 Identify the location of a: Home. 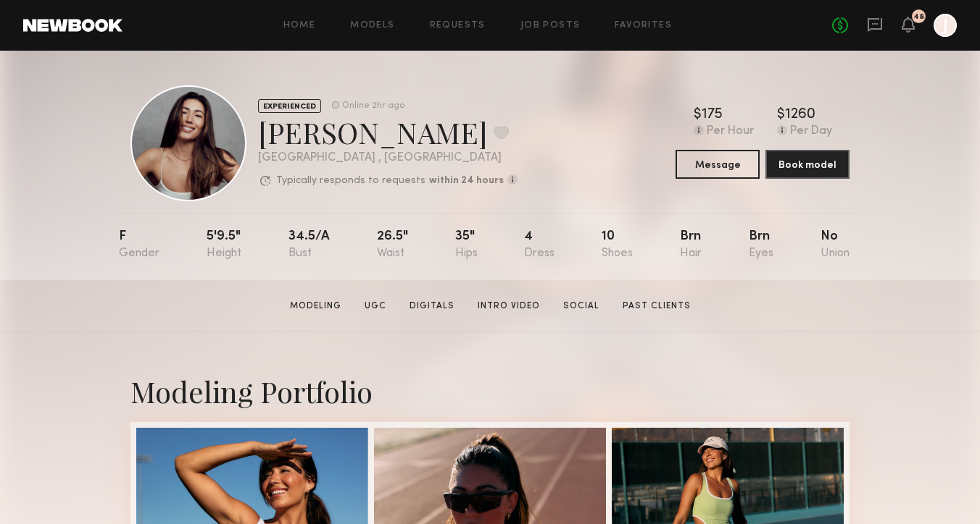
(299, 25).